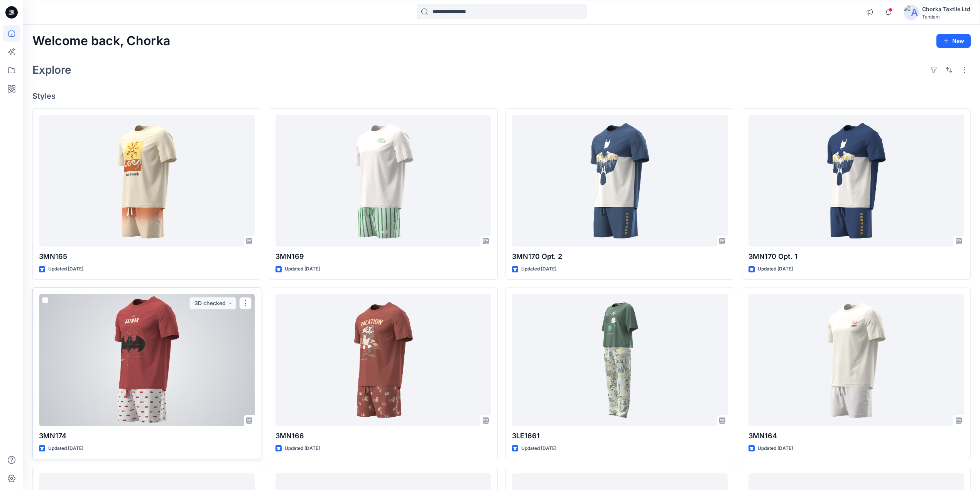 The image size is (980, 490). What do you see at coordinates (856, 256) in the screenshot?
I see `p: 3MN170 Opt. 1` at bounding box center [856, 256].